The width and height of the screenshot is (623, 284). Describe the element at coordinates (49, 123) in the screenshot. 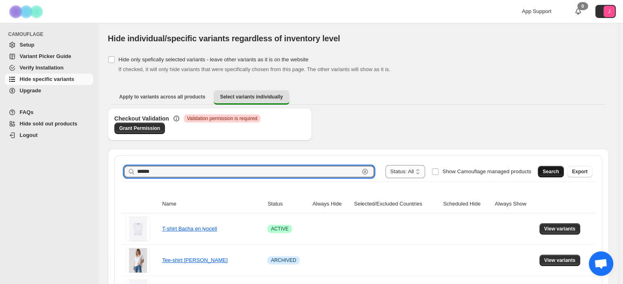

I see `span: Hide sold out products` at that location.